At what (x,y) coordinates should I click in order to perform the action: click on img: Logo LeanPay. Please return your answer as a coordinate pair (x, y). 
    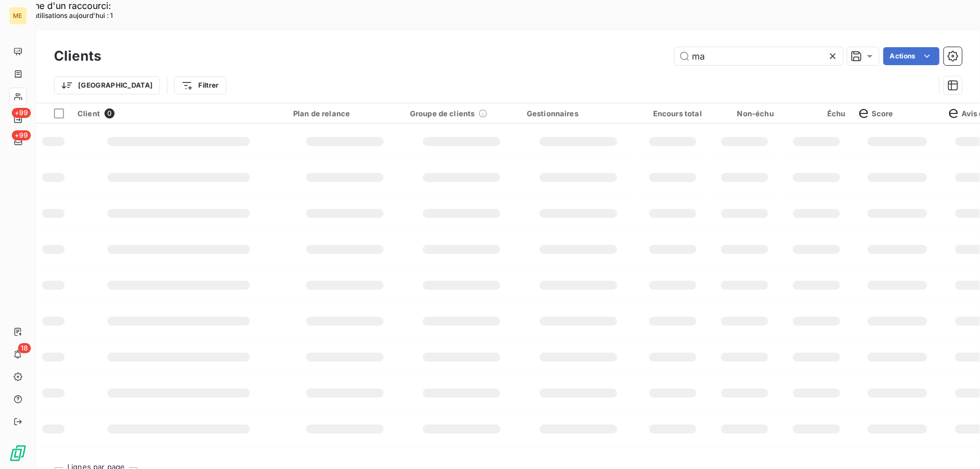
    Looking at the image, I should click on (18, 453).